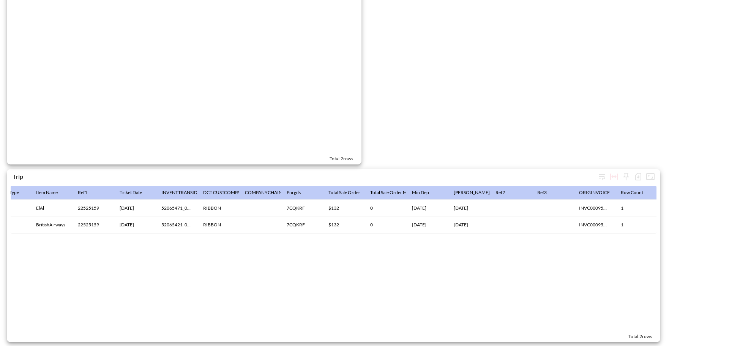 The width and height of the screenshot is (729, 346). I want to click on div: Row Count, so click(632, 192).